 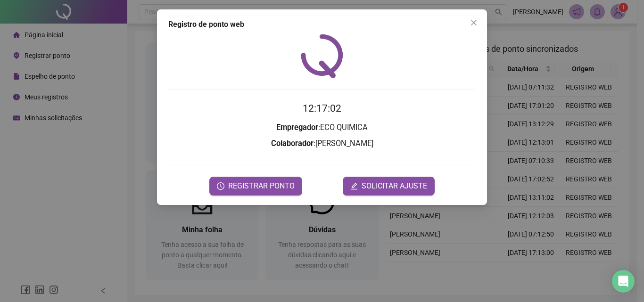 I want to click on span: clock-circle, so click(x=220, y=187).